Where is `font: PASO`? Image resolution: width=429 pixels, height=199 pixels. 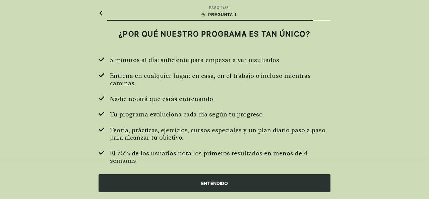 font: PASO is located at coordinates (215, 8).